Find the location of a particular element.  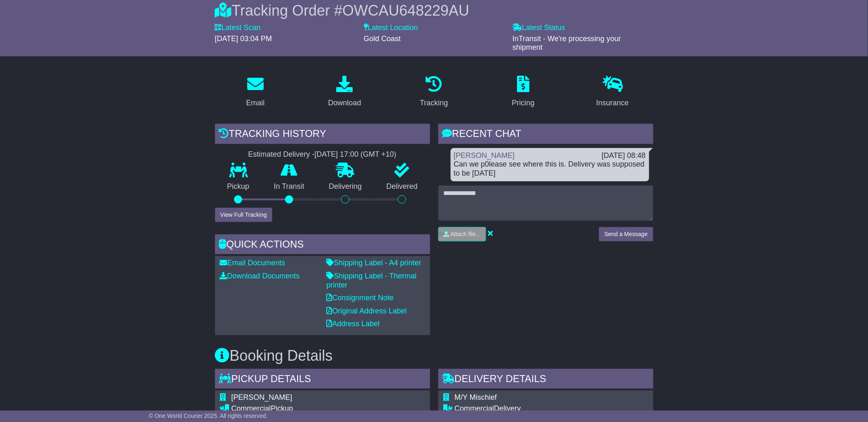

div: Email is located at coordinates (255, 103).